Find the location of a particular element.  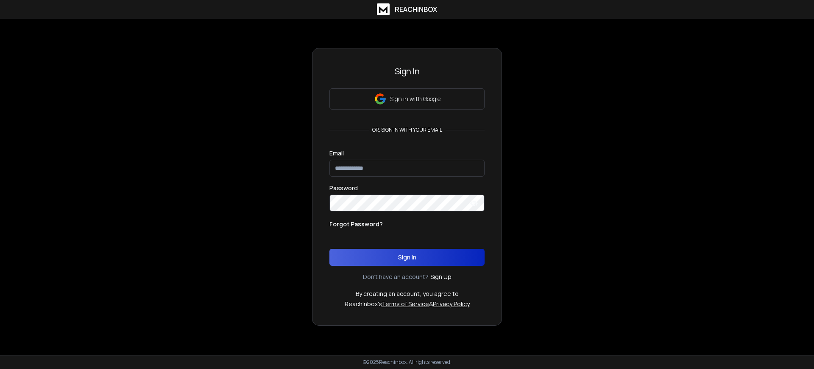

p: Forgot Password? is located at coordinates (356, 224).